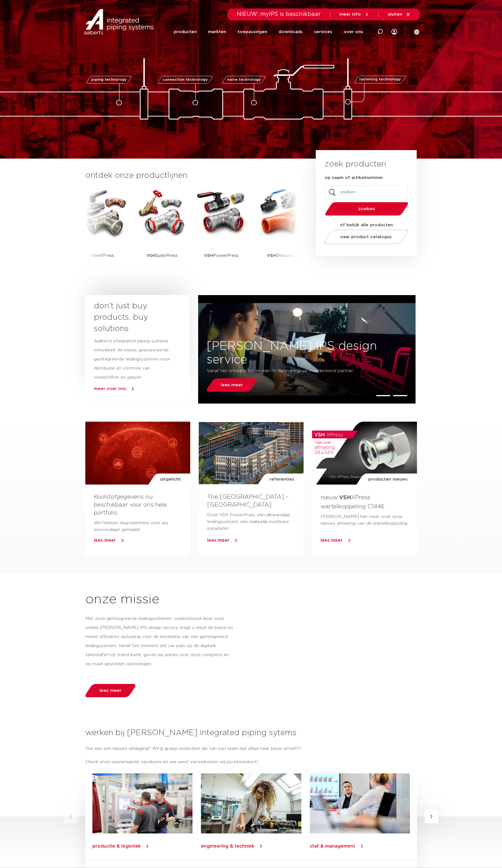 Image resolution: width=502 pixels, height=868 pixels. Describe the element at coordinates (110, 388) in the screenshot. I see `a: meer over ons` at that location.